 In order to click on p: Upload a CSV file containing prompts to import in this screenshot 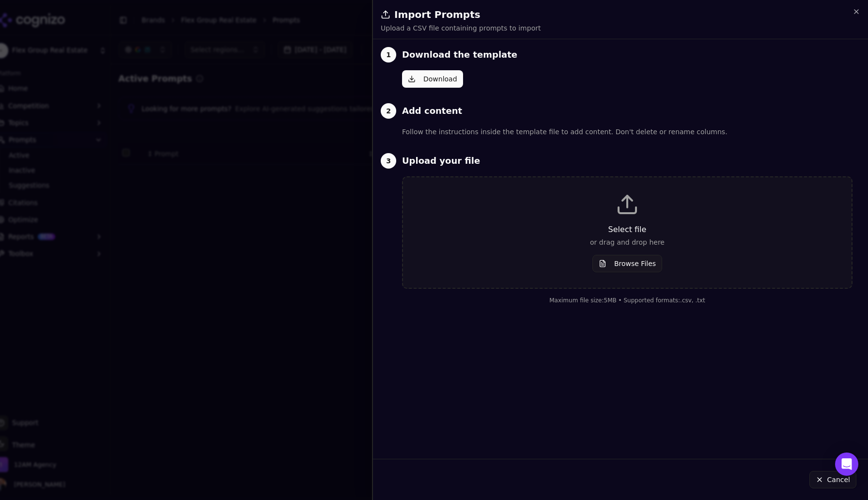, I will do `click(461, 28)`.